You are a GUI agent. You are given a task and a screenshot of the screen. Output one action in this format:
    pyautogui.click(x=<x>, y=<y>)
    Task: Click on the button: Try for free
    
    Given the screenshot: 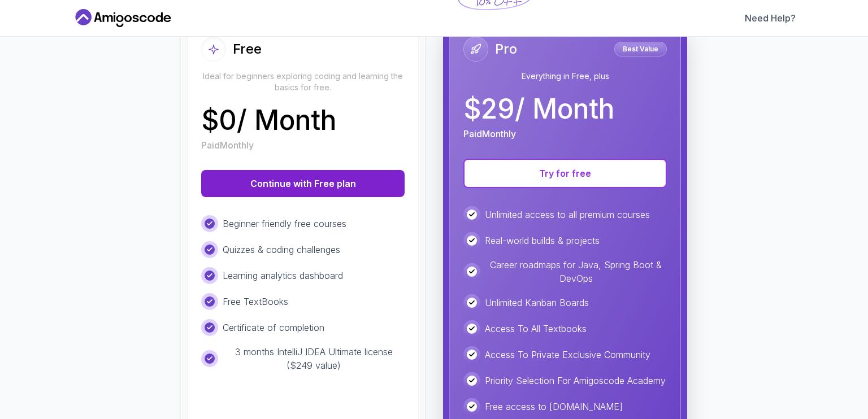 What is the action you would take?
    pyautogui.click(x=565, y=173)
    